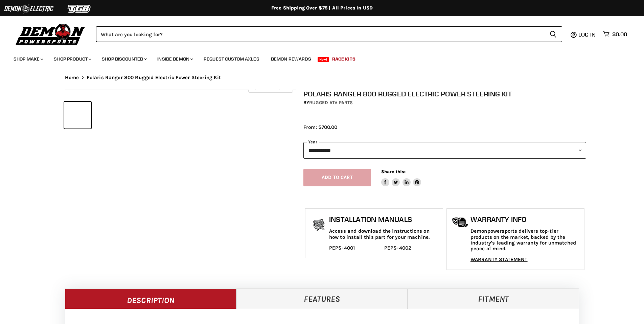  Describe the element at coordinates (319, 226) in the screenshot. I see `img: install_manual-icon.png` at that location.